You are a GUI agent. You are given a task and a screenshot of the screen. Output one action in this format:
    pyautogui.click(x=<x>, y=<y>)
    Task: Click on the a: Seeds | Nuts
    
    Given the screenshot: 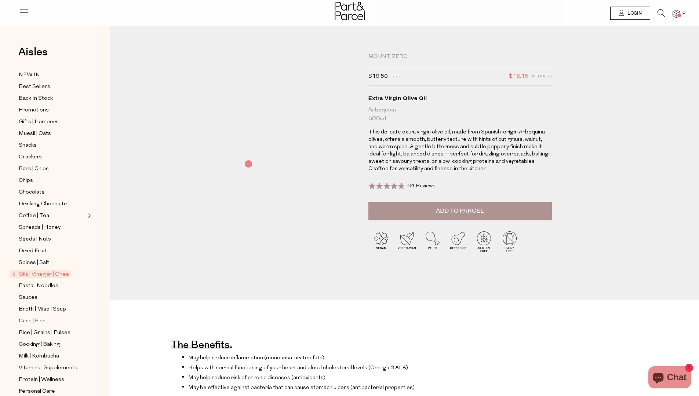 What is the action you would take?
    pyautogui.click(x=52, y=239)
    